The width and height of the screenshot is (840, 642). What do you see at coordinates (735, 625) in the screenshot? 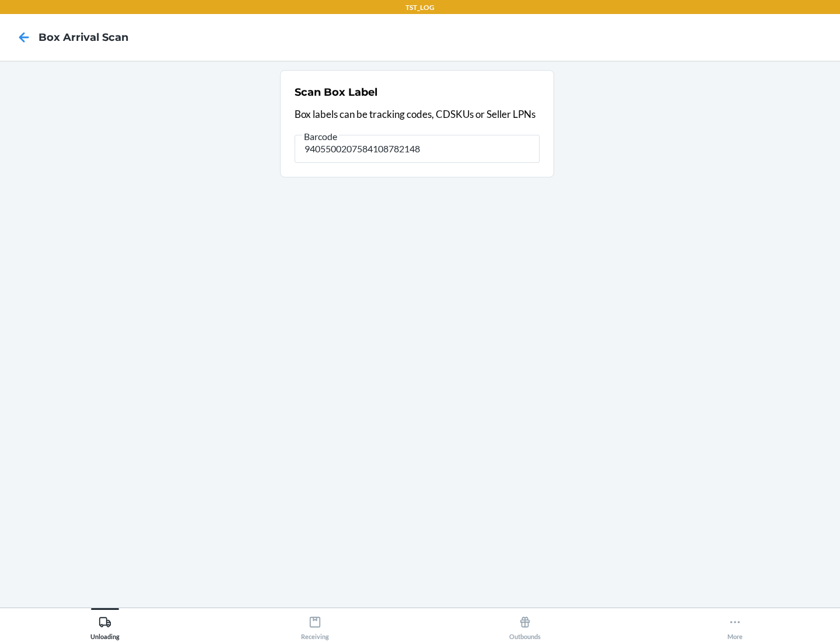
I see `div: More` at bounding box center [735, 625].